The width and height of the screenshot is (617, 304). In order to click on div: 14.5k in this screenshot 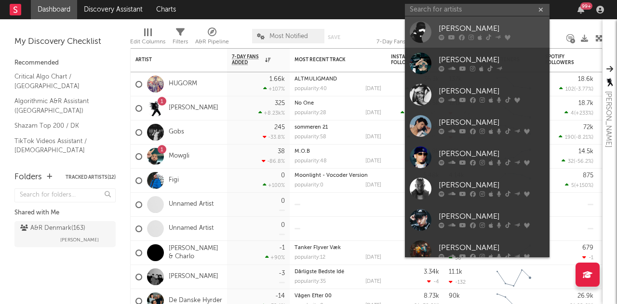, I will do `click(586, 151)`.